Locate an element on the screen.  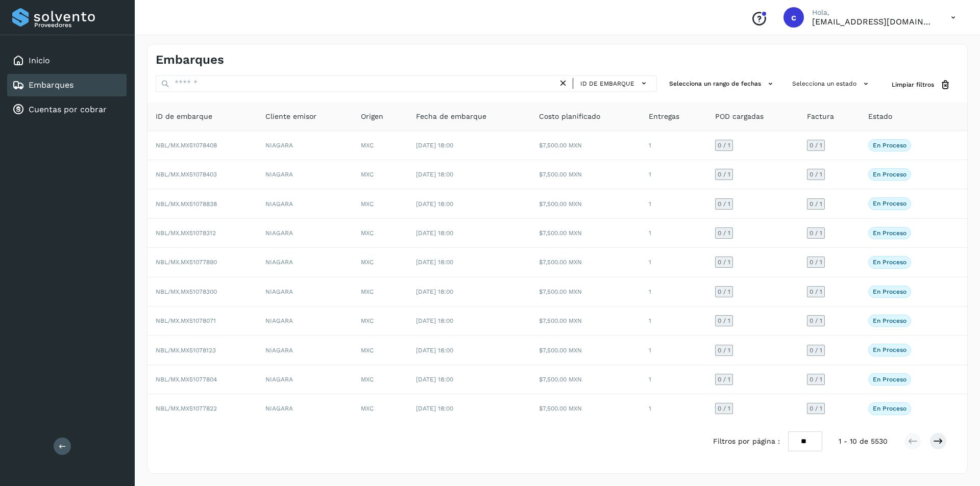
span: Filtros por página : is located at coordinates (746, 442).